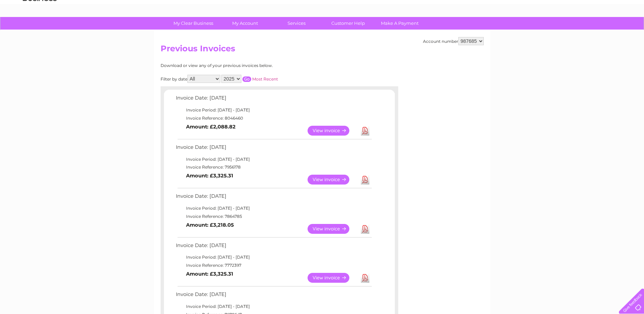  What do you see at coordinates (193, 23) in the screenshot?
I see `a: My Clear Business` at bounding box center [193, 23].